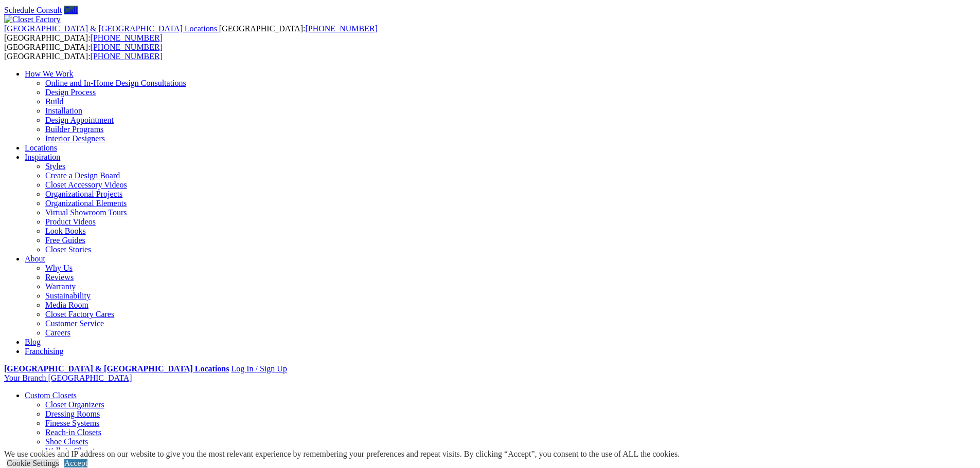  I want to click on a: Product Videos, so click(71, 221).